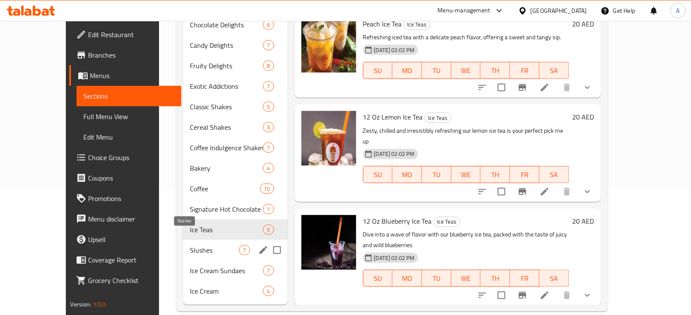 This screenshot has width=691, height=315. Describe the element at coordinates (407, 175) in the screenshot. I see `span: MO` at that location.